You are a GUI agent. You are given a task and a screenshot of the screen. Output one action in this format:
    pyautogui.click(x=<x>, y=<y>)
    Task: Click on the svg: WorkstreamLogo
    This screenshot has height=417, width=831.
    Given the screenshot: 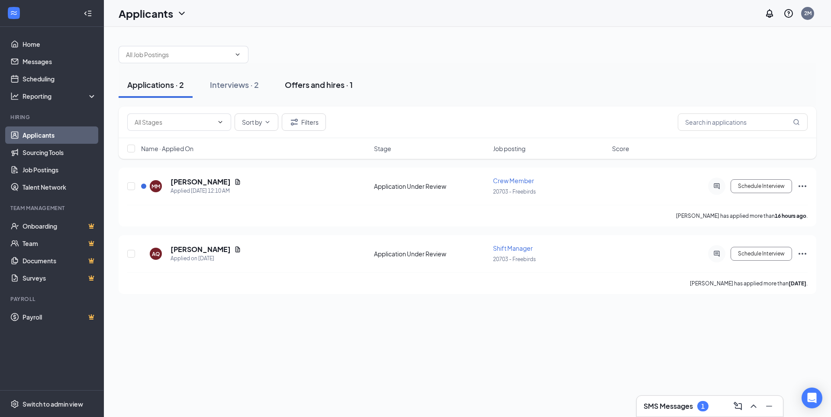 What is the action you would take?
    pyautogui.click(x=14, y=13)
    